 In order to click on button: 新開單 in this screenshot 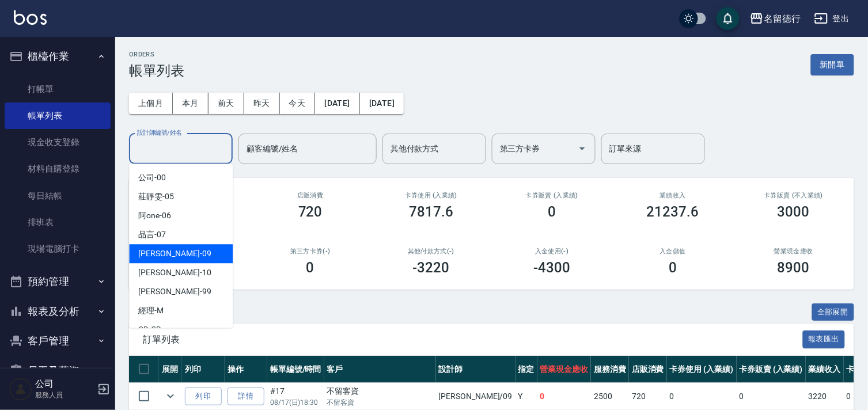, I will do `click(833, 64)`.